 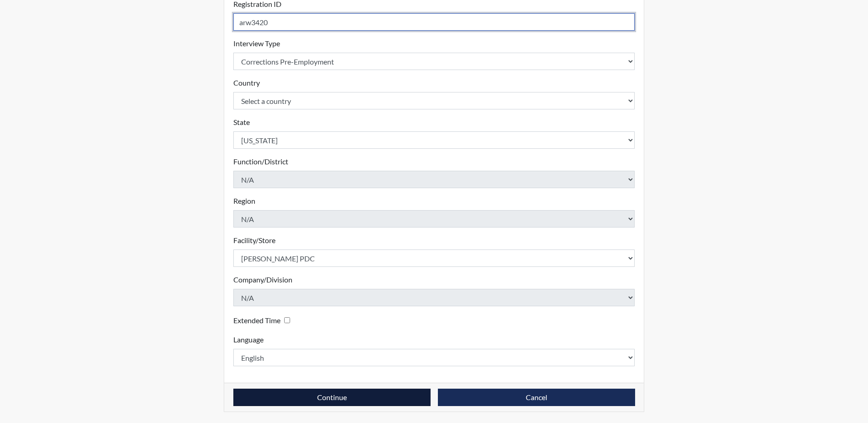 I want to click on label: Interview Type, so click(x=256, y=43).